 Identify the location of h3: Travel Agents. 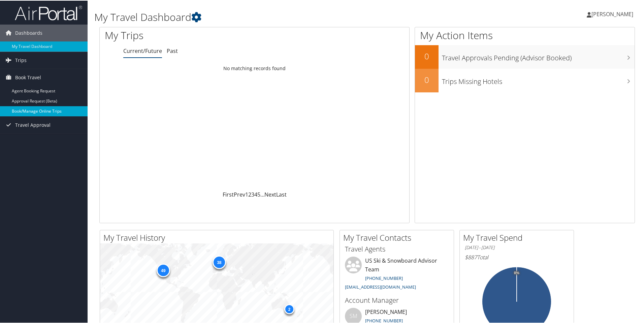
(397, 248).